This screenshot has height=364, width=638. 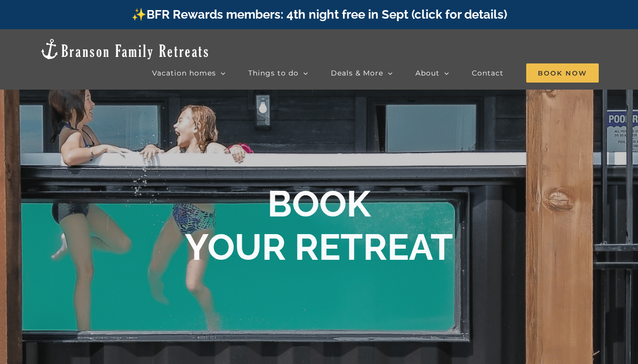 I want to click on span: Contact, so click(x=488, y=73).